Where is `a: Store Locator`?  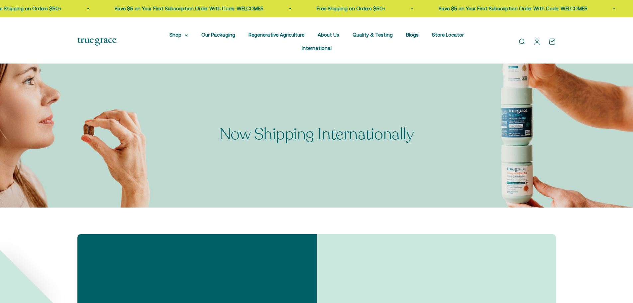
a: Store Locator is located at coordinates (448, 35).